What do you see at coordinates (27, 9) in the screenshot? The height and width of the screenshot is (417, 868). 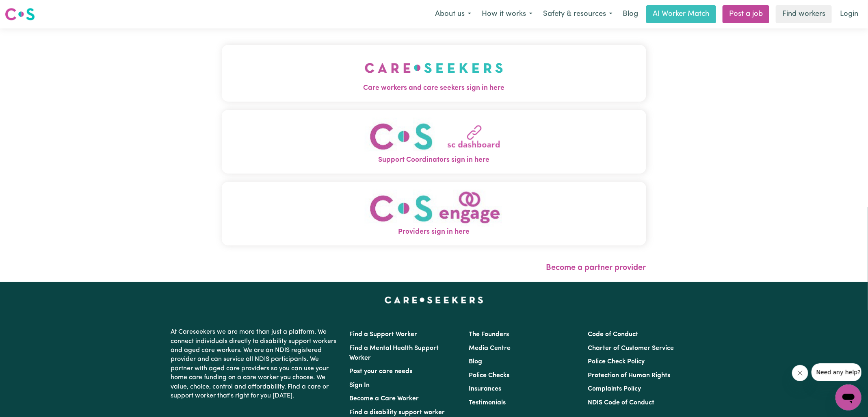 I see `span: Need any help?` at bounding box center [27, 9].